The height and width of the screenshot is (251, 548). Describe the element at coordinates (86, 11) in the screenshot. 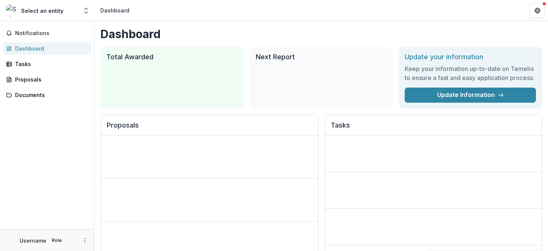

I see `button: Open entity switcher` at that location.